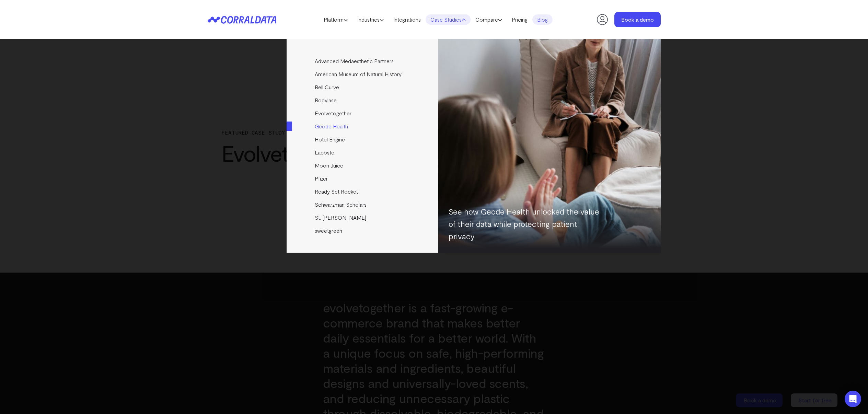  I want to click on a: Pricing, so click(520, 20).